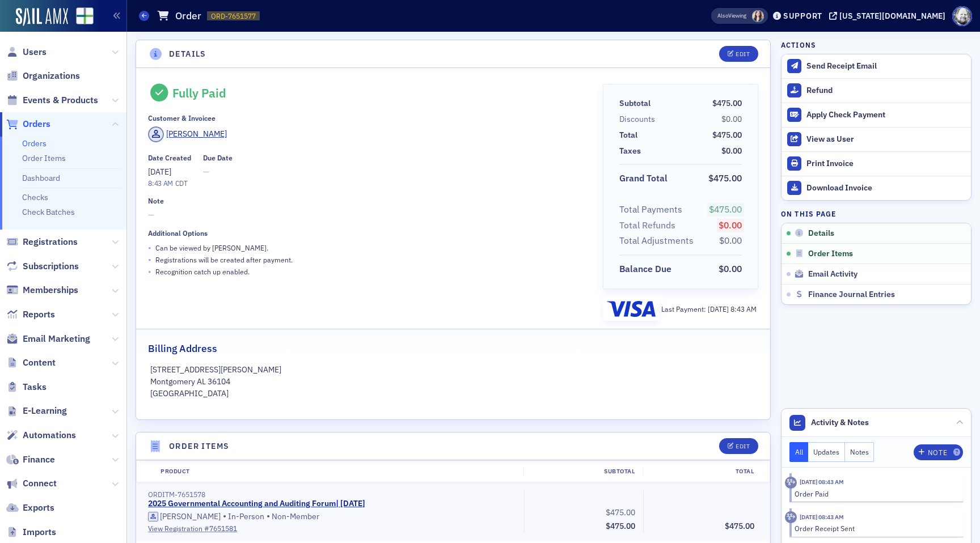 The width and height of the screenshot is (980, 543). Describe the element at coordinates (48, 339) in the screenshot. I see `a: Email Marketing` at that location.